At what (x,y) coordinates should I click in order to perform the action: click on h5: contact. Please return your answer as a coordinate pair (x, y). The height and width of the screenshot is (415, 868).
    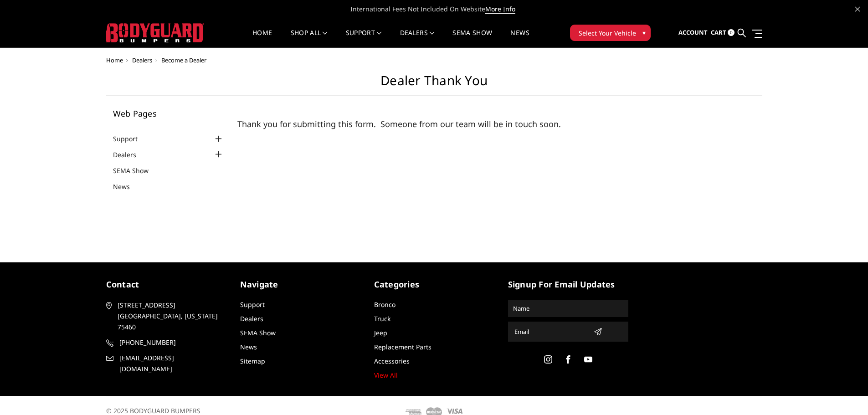
    Looking at the image, I should click on (167, 285).